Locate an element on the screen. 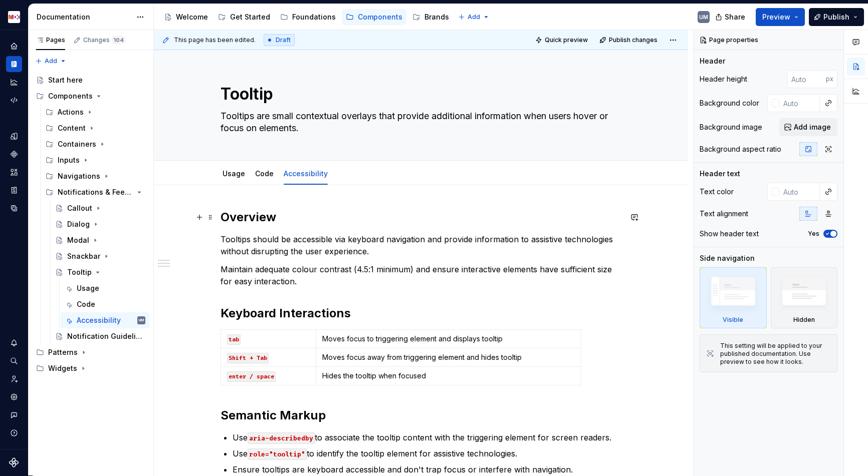  a: Tooltip is located at coordinates (100, 273).